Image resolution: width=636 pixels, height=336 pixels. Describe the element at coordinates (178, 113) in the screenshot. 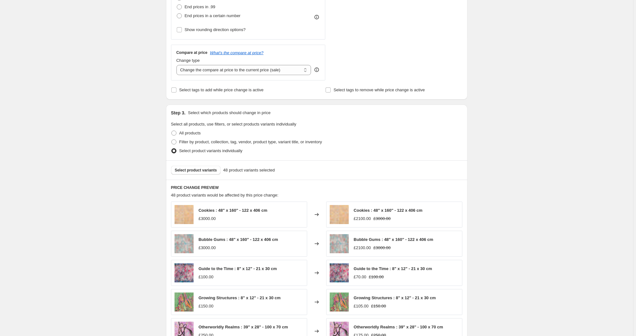

I see `h2: Step 3.` at that location.